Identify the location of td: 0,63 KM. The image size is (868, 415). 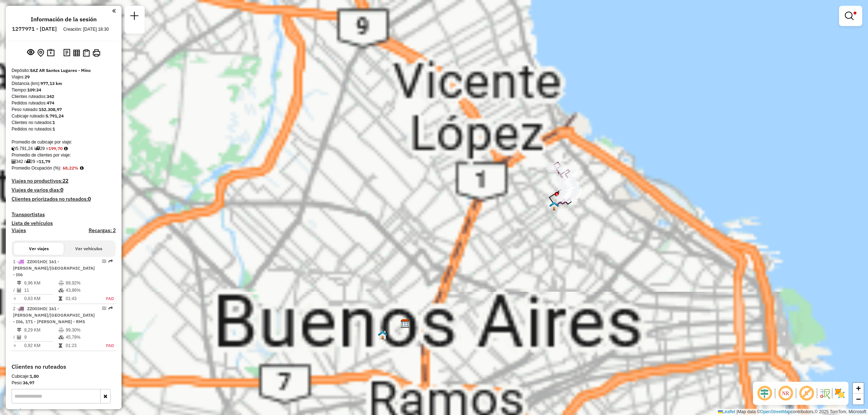
(41, 299).